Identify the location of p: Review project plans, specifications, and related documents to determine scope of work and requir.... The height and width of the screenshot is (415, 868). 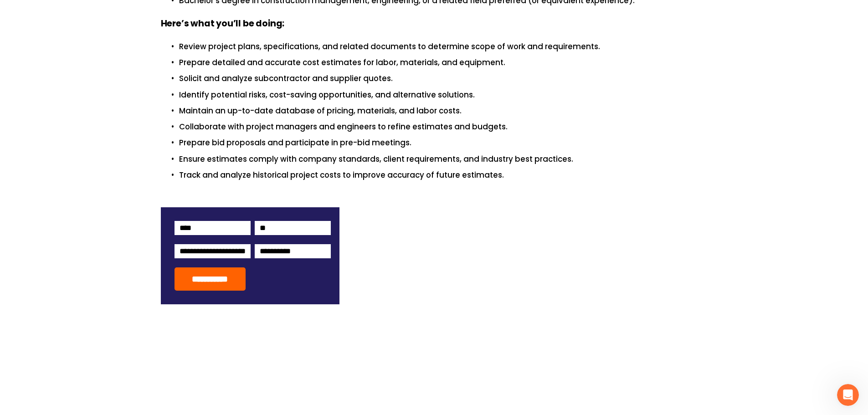
(444, 47).